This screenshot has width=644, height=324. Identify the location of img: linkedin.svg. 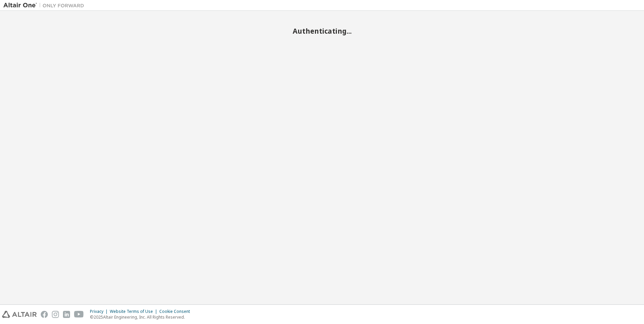
(67, 314).